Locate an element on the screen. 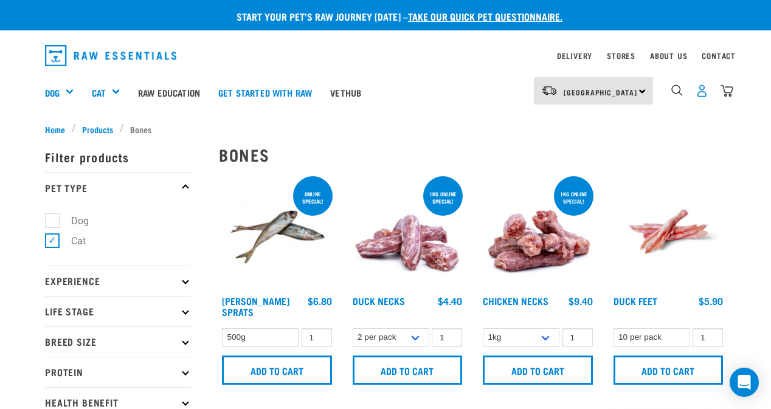 This screenshot has width=771, height=409. nav: breadcrumbs is located at coordinates (386, 129).